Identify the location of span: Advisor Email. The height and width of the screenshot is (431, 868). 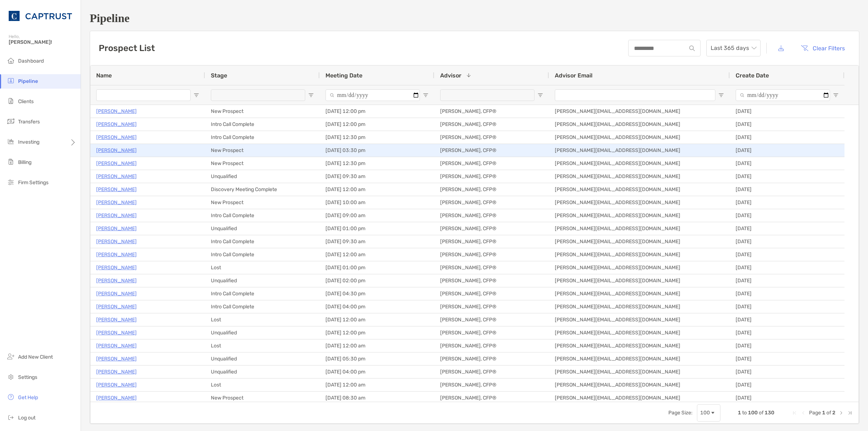
(573, 76).